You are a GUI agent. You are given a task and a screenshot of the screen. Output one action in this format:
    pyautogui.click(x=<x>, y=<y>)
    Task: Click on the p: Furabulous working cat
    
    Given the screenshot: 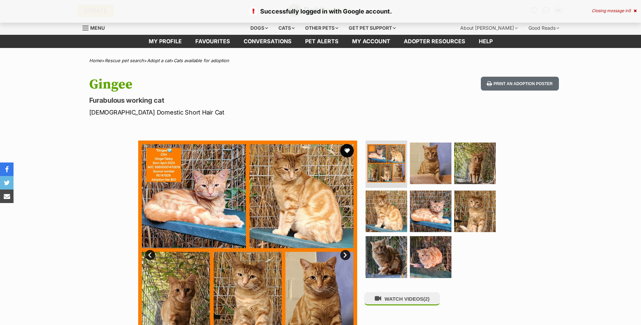 What is the action you would take?
    pyautogui.click(x=232, y=100)
    